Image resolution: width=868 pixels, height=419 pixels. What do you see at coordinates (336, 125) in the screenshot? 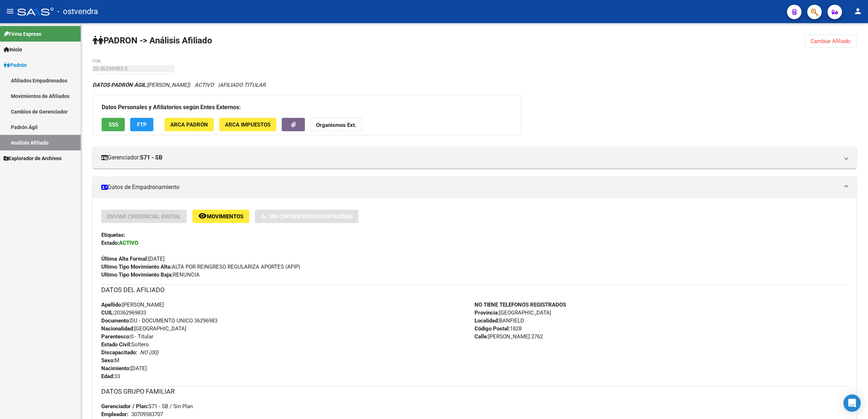
I see `button: Organismos Ext.` at bounding box center [336, 125].